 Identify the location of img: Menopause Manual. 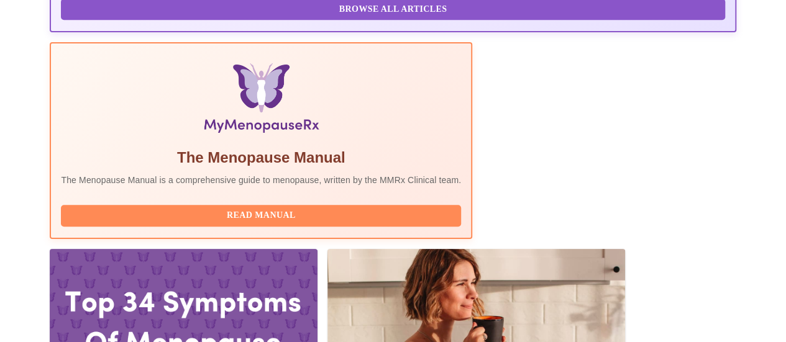
(261, 101).